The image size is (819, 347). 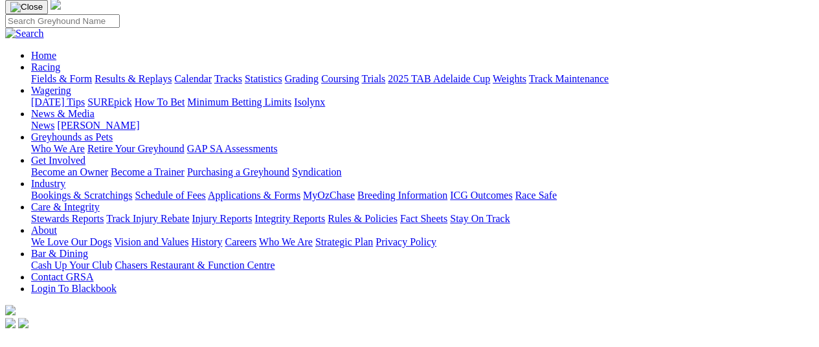 I want to click on a: Race Safe, so click(x=535, y=195).